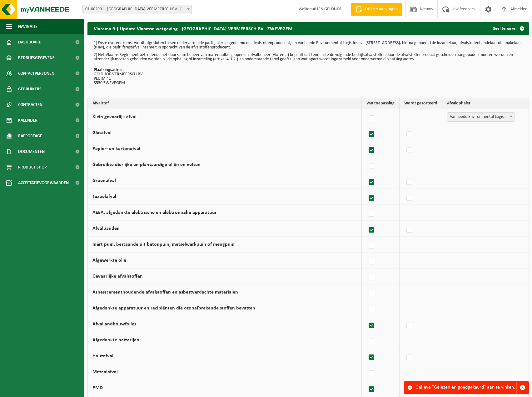 This screenshot has width=532, height=397. Describe the element at coordinates (154, 212) in the screenshot. I see `label: AEEA, afgedankte elektrische en elektronische apparatuur` at that location.